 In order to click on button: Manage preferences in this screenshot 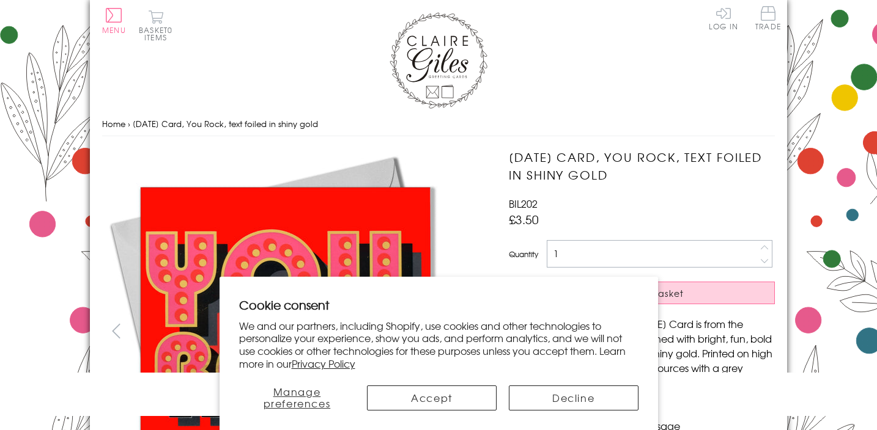, I will do `click(297, 398)`.